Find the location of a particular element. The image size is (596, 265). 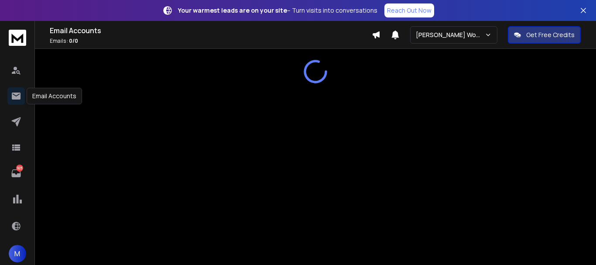

p: – Turn visits into conversations is located at coordinates (278, 10).